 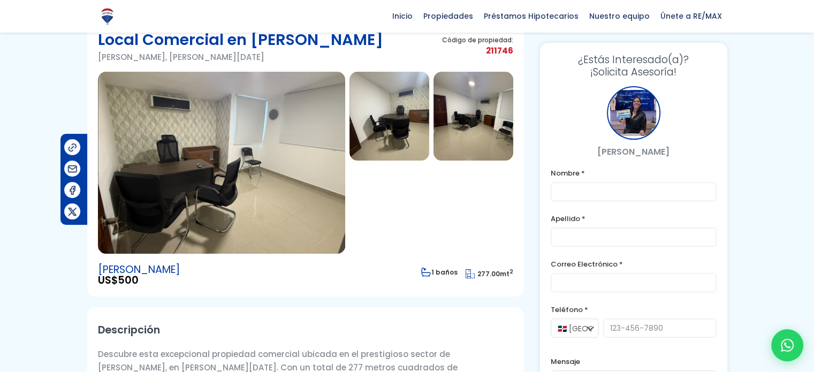 What do you see at coordinates (139, 280) in the screenshot?
I see `span: US$` at bounding box center [139, 280].